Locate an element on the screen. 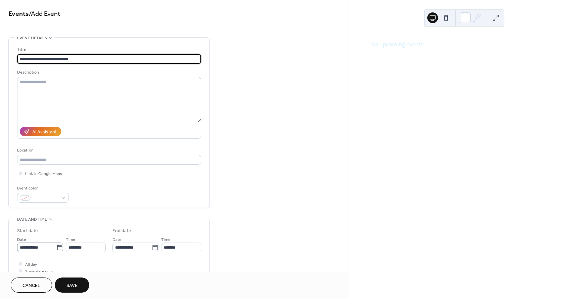 The image size is (580, 298). span: Date and time is located at coordinates (32, 219).